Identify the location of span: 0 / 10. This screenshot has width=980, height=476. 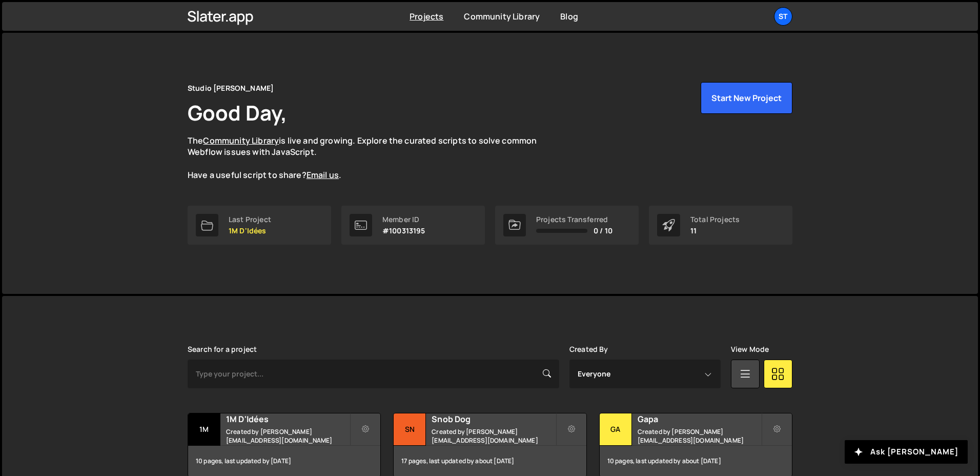
(603, 231).